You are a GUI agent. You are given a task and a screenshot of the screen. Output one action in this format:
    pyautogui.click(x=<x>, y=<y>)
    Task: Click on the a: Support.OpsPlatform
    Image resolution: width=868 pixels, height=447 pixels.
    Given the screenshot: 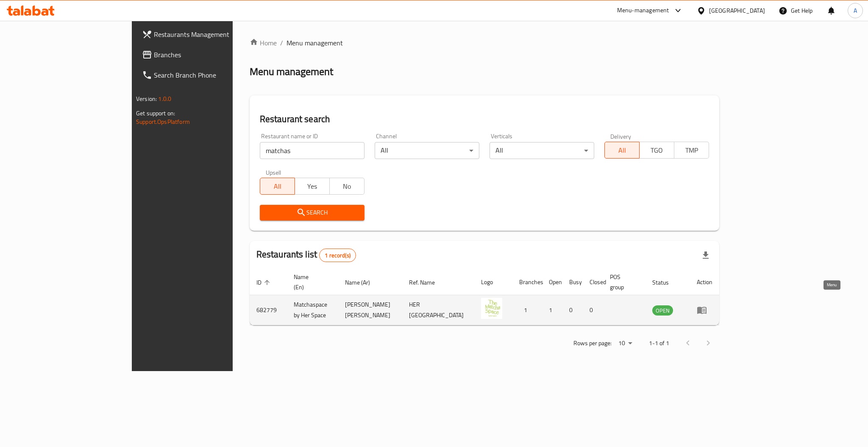 What is the action you would take?
    pyautogui.click(x=163, y=122)
    